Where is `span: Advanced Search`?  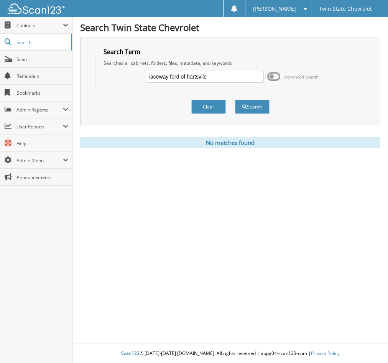
span: Advanced Search is located at coordinates (302, 77).